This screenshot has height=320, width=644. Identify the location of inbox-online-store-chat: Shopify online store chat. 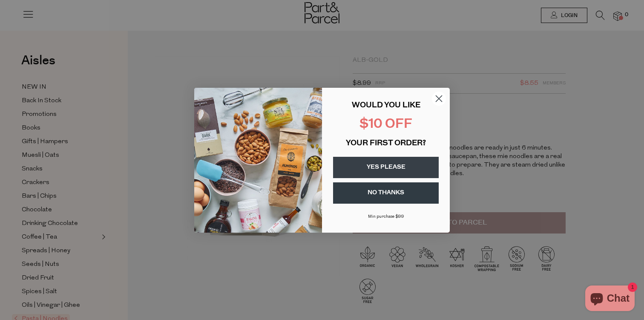
(610, 299).